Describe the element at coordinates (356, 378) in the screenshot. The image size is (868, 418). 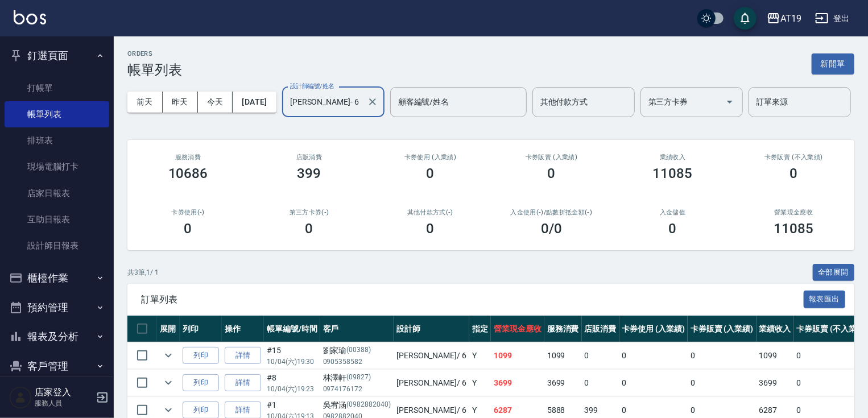
I see `div: 林澤軒` at that location.